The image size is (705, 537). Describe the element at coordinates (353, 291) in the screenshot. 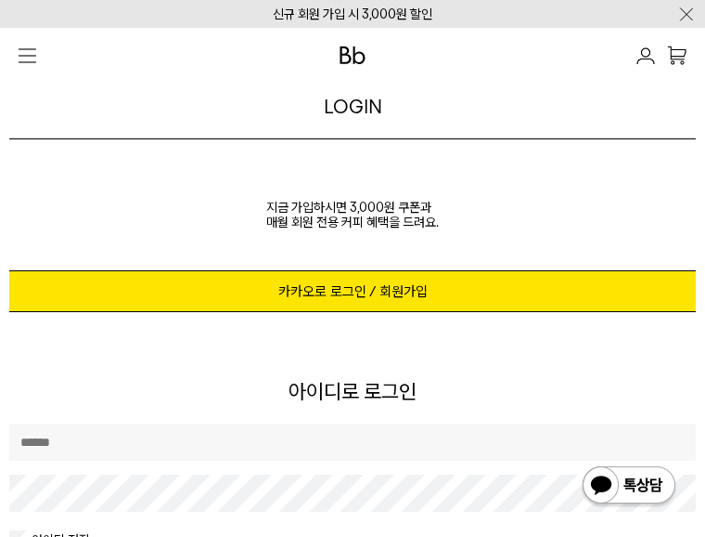

I see `a: 카카오로 로그인 / 회원가입` at that location.